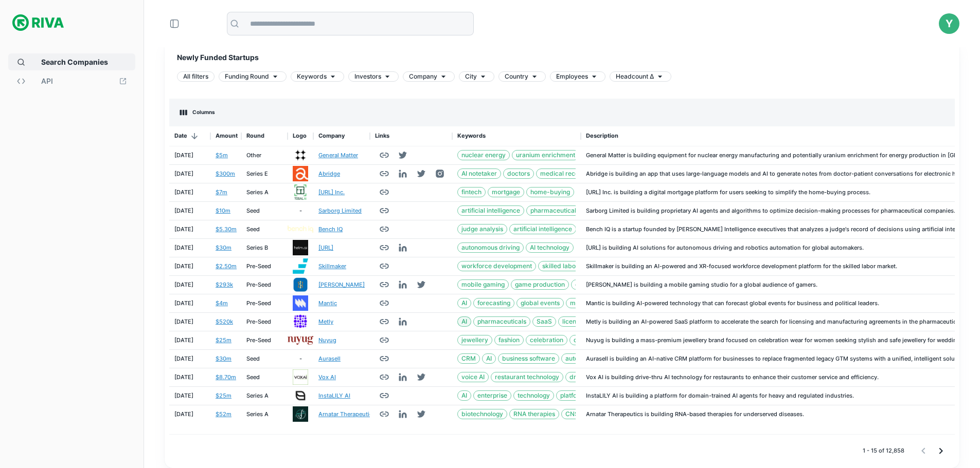 This screenshot has width=980, height=468. I want to click on a: General Matter, so click(338, 155).